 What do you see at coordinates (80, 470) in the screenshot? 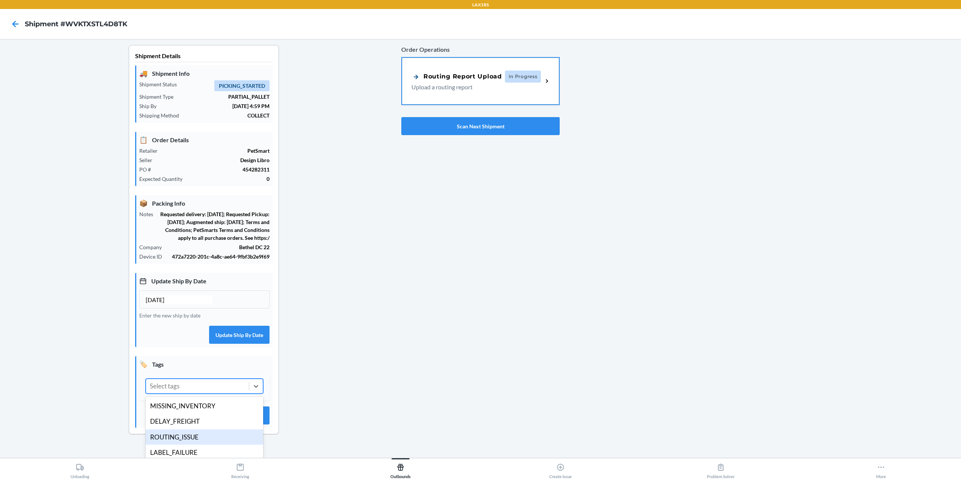
I see `div: Unloading` at bounding box center [80, 470].